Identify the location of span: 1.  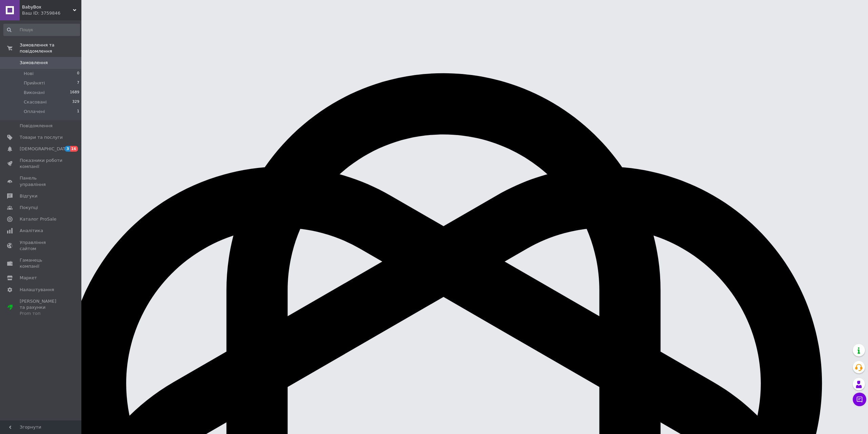
(78, 112).